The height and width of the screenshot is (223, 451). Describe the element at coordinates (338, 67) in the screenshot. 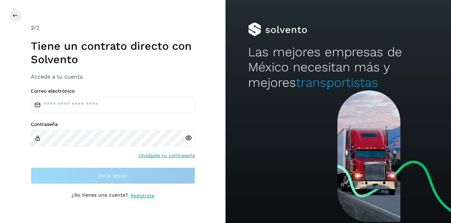

I see `h2: Las mejores empresas de México necesitan más y mejores` at that location.